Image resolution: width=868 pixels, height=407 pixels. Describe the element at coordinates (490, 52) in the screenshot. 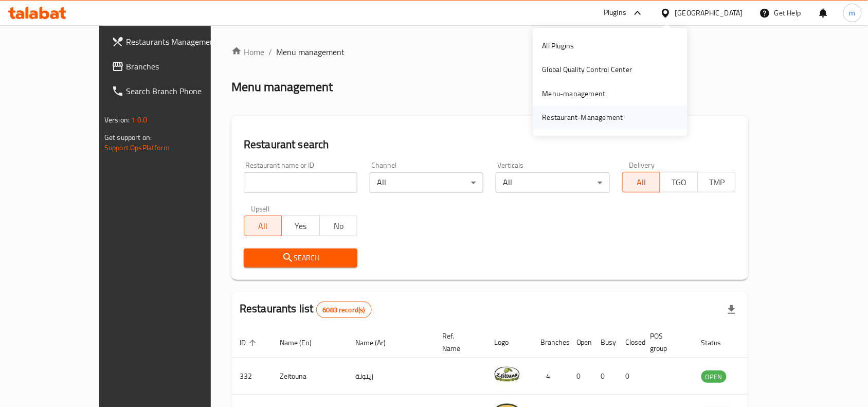

I see `nav: breadcrumb` at that location.